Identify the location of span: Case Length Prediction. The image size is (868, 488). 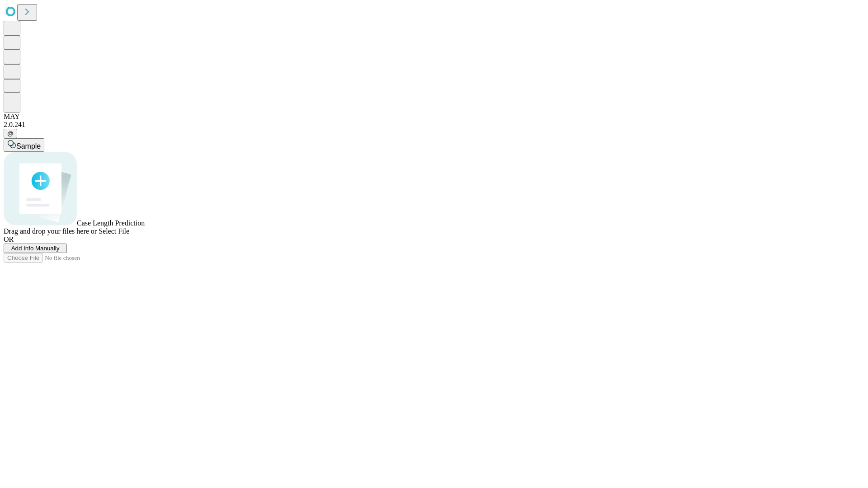
(111, 223).